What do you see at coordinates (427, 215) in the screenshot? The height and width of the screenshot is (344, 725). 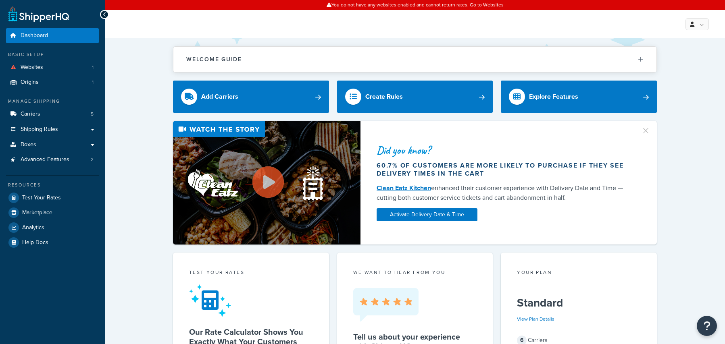 I see `a: Activate Delivery Date & Time` at bounding box center [427, 215].